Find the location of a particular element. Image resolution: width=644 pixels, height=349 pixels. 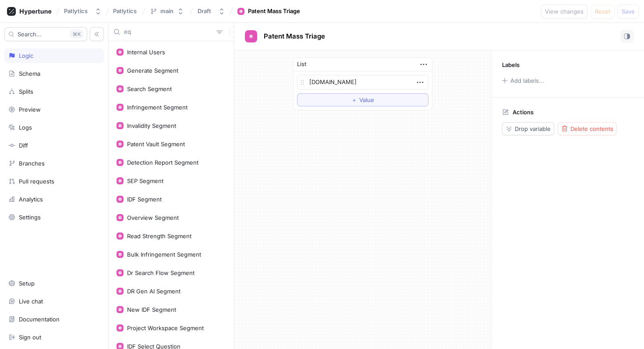

div: Bulk Infringement Segment is located at coordinates (164, 254).